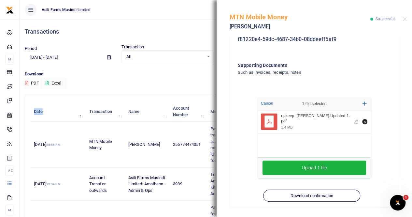  I want to click on span: All, so click(165, 57).